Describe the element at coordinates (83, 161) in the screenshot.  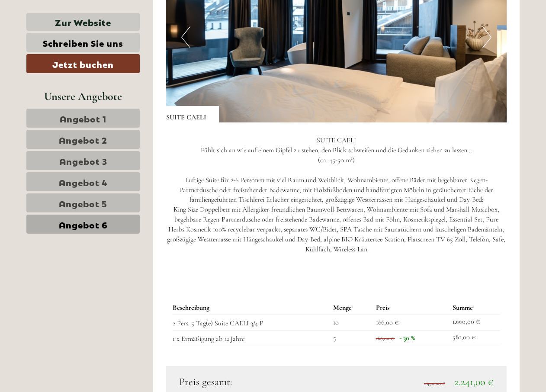
I see `span: Angebot 3` at that location.